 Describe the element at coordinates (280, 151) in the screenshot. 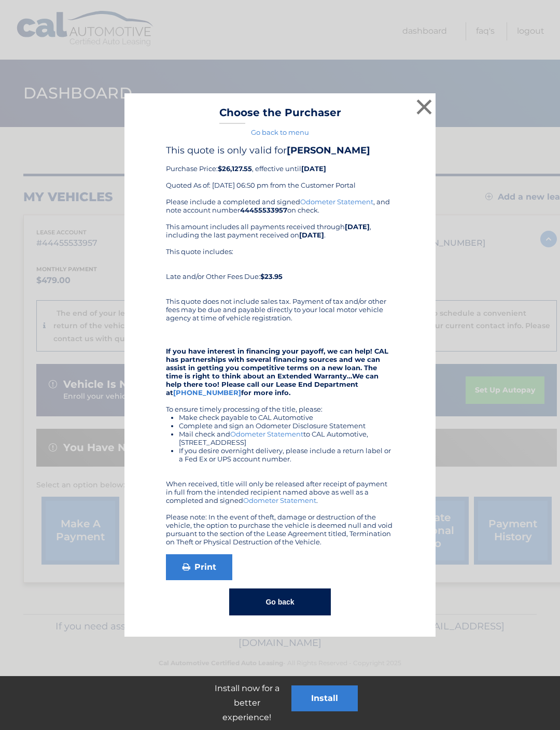

I see `h4: This quote is only valid for` at that location.